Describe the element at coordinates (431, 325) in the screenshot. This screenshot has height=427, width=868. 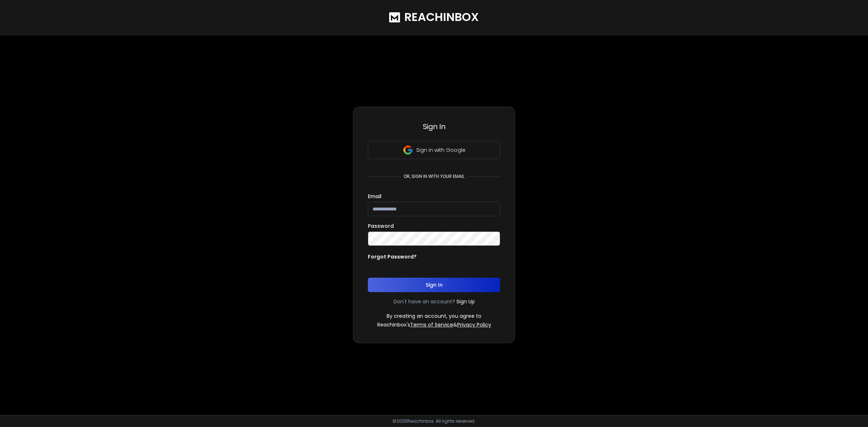
I see `a: Terms of Service` at that location.